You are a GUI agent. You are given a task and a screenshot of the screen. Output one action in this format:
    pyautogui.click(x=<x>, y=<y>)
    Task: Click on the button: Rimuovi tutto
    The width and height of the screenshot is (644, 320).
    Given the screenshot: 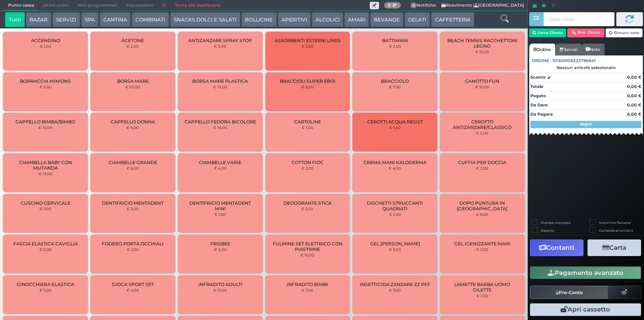 What is the action you would take?
    pyautogui.click(x=624, y=33)
    